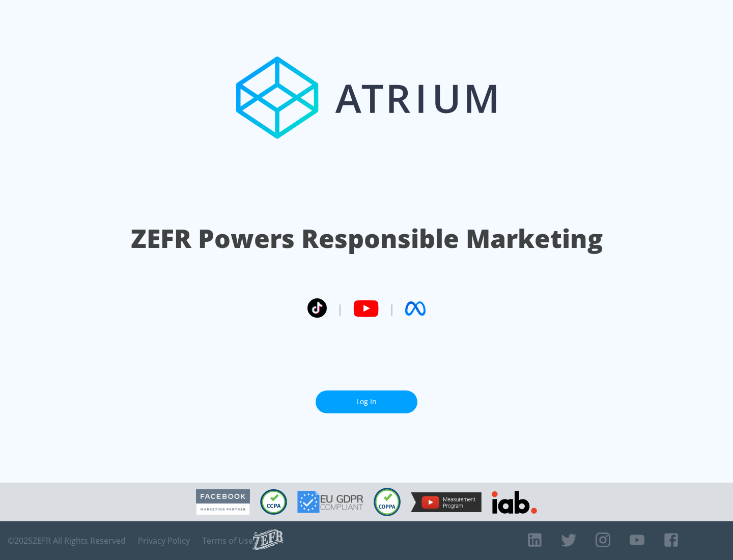 This screenshot has height=560, width=733. I want to click on img: COPPA Compliant, so click(387, 502).